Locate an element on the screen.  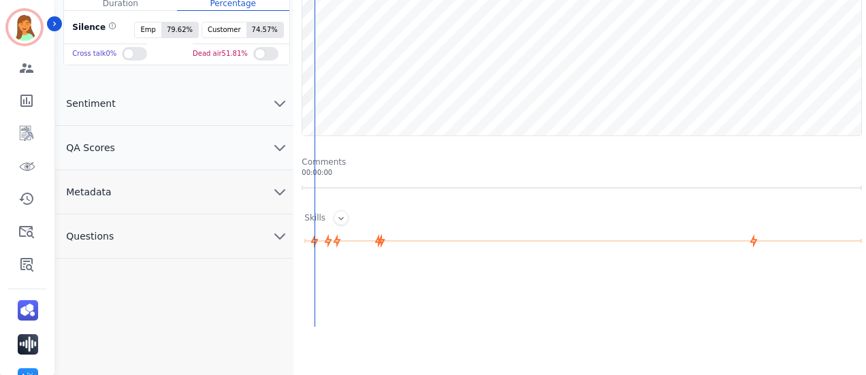
span: Emp is located at coordinates (148, 30).